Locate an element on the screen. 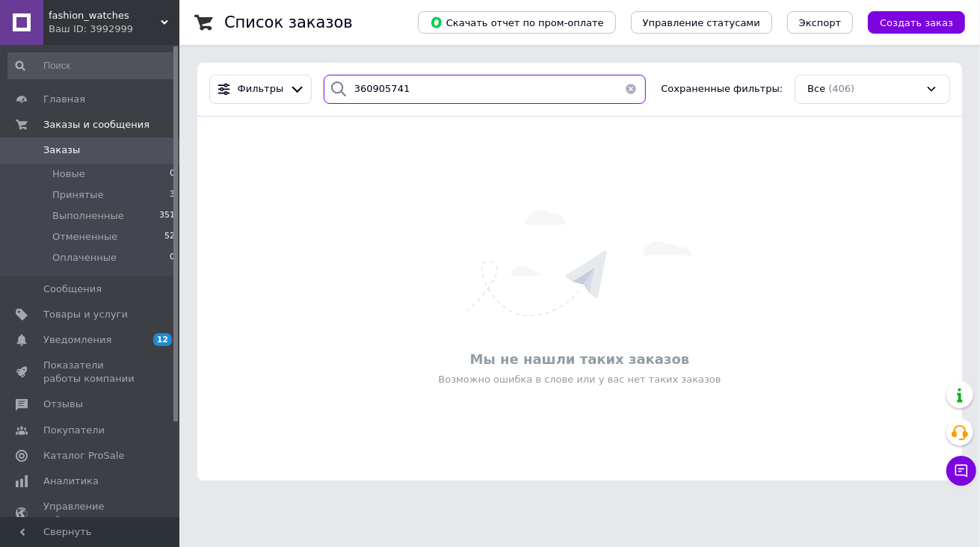 The height and width of the screenshot is (547, 980). span: Создать заказ is located at coordinates (916, 22).